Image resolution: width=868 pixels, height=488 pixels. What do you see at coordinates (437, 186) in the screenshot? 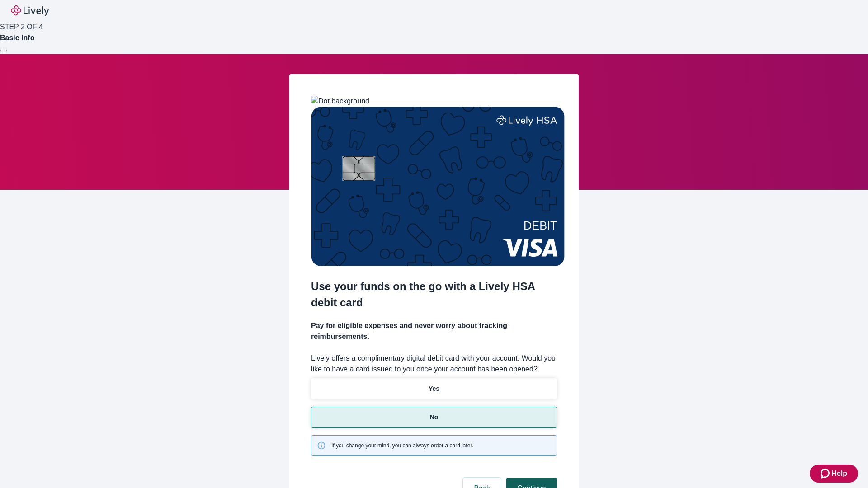
I see `img: Debit card` at bounding box center [437, 186].